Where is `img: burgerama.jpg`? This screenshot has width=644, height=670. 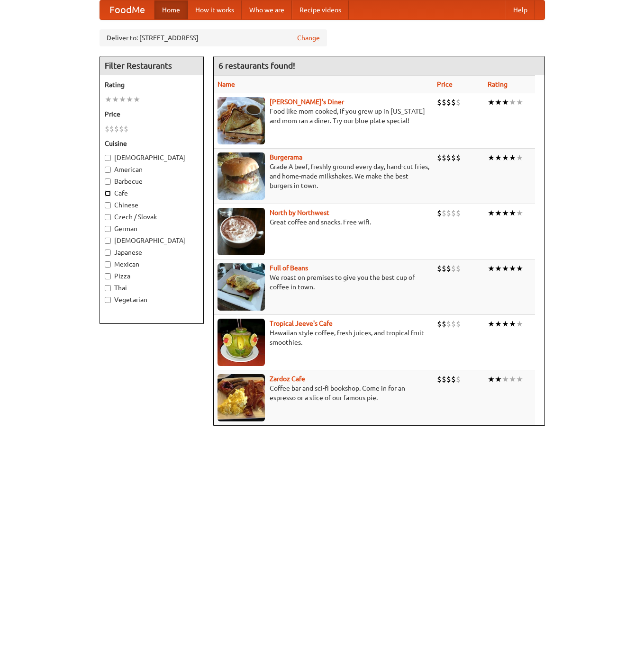
img: burgerama.jpg is located at coordinates (241, 176).